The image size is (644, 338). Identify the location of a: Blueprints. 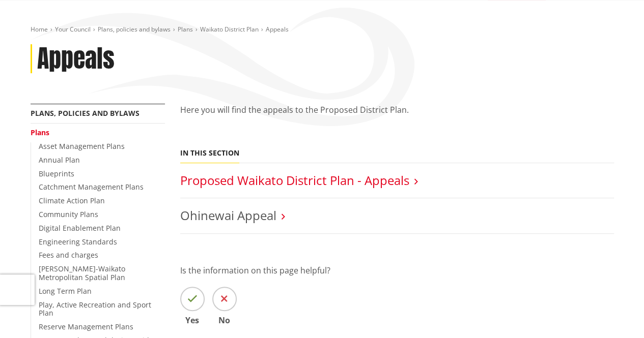
(57, 173).